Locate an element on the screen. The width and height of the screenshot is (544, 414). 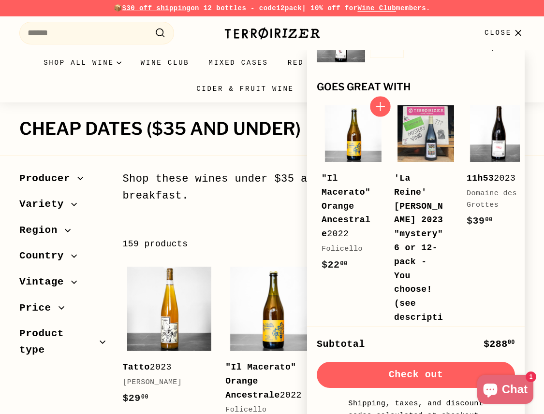
div: Domaine des Grottes is located at coordinates (493, 200).